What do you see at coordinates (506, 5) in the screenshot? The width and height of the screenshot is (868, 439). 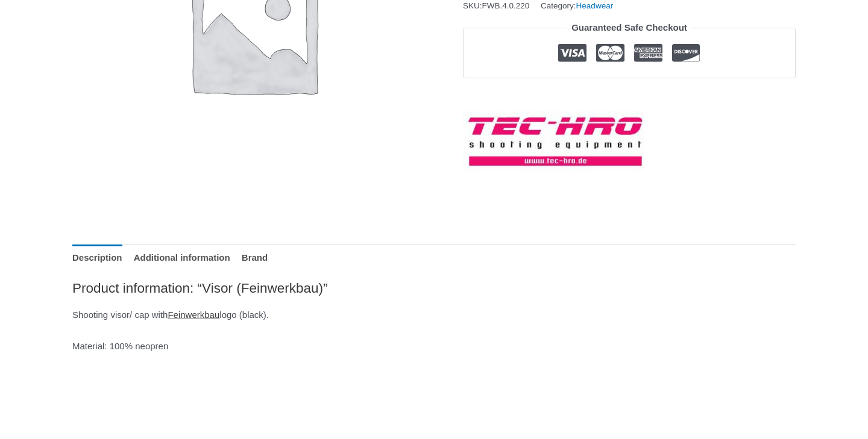 I see `span: FWB.4.0.220` at bounding box center [506, 5].